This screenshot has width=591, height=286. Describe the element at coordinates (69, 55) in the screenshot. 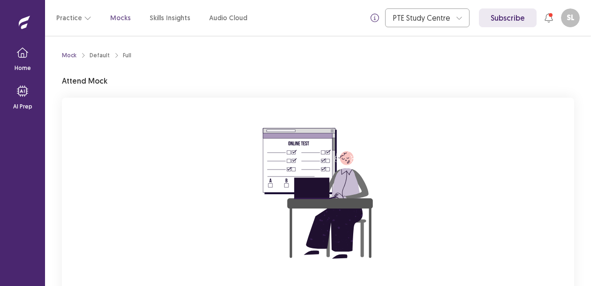

I see `div: Mock` at that location.